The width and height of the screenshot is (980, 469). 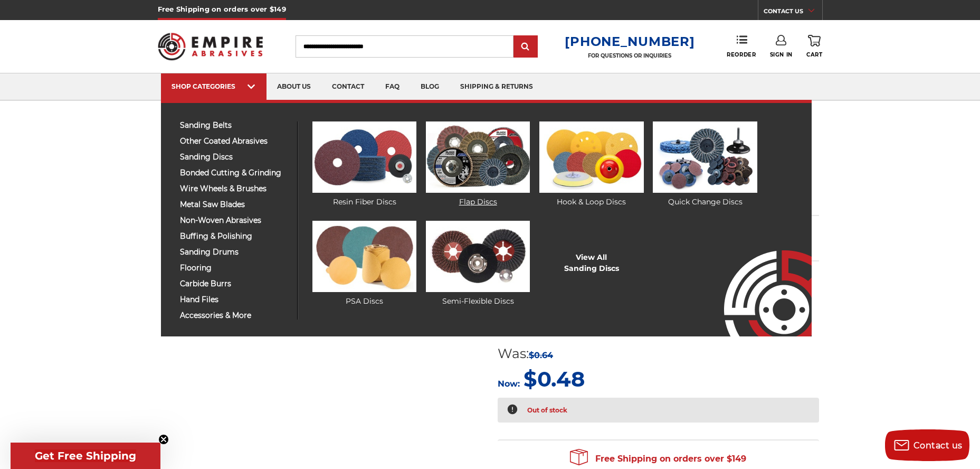 What do you see at coordinates (630, 56) in the screenshot?
I see `p: FOR QUESTIONS OR INQUIRIES` at bounding box center [630, 56].